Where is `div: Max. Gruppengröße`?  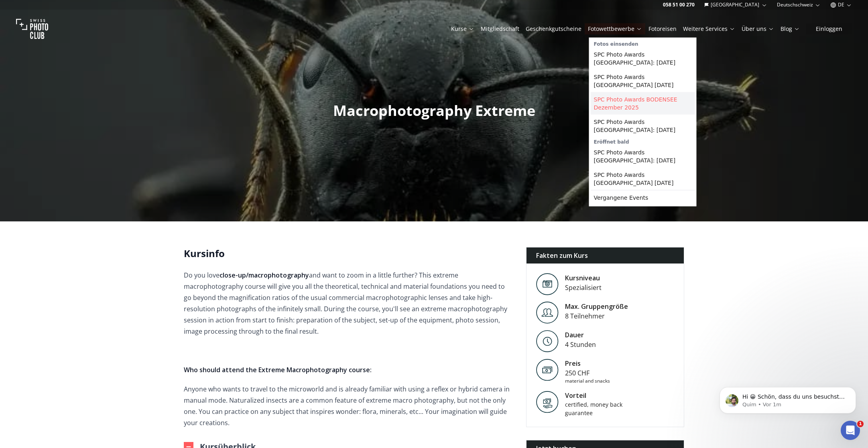
div: Max. Gruppengröße is located at coordinates (596, 306).